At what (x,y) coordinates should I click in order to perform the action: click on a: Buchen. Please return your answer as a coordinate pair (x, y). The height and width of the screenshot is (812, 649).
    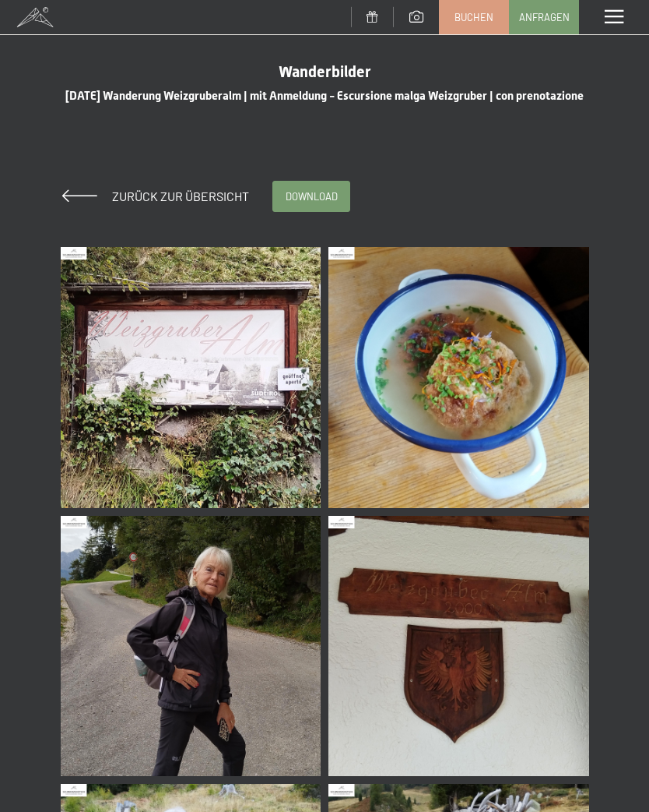
    Looking at the image, I should click on (474, 17).